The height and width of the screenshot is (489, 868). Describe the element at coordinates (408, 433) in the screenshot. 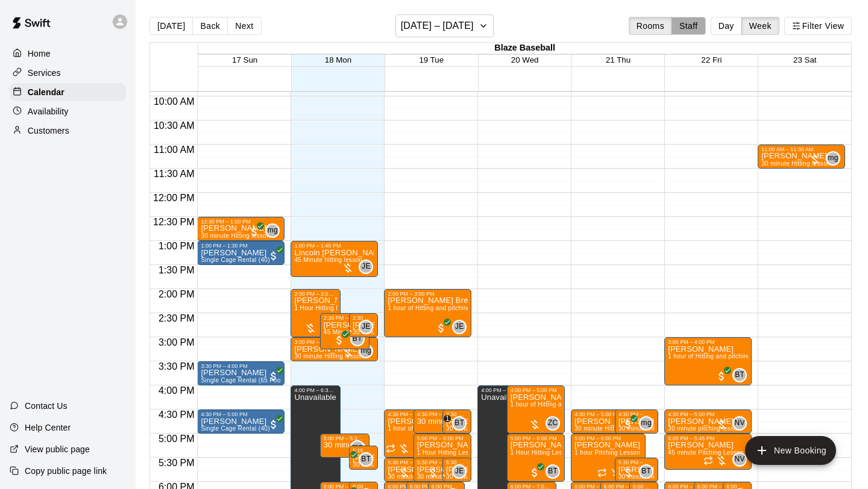

I see `div: 4:30 PM – 5:30 PM: 1 hour of Hitting and pitching/fielding` at that location.